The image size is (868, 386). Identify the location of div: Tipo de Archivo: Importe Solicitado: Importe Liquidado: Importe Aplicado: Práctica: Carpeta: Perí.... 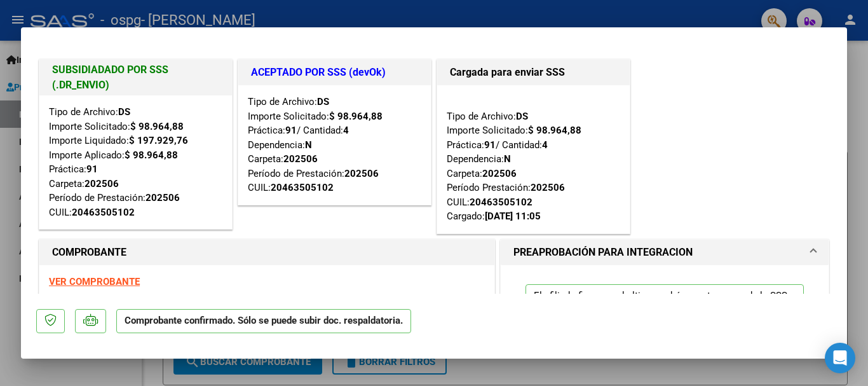
(136, 162).